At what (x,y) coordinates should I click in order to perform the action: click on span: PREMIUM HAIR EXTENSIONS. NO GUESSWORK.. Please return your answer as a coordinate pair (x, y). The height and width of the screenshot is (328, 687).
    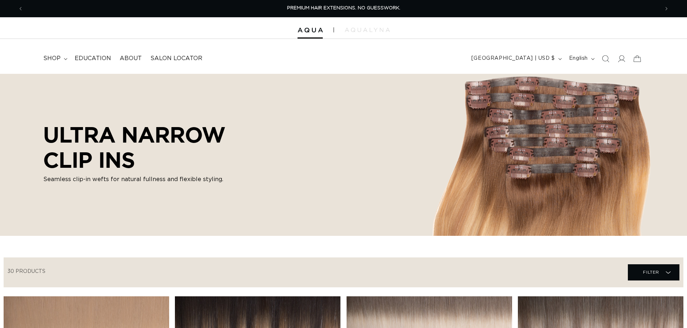
    Looking at the image, I should click on (344, 8).